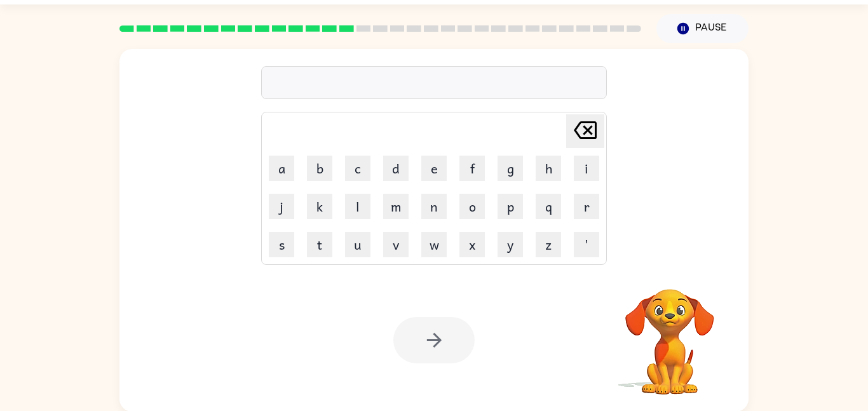 This screenshot has height=411, width=868. What do you see at coordinates (358, 244) in the screenshot?
I see `button: u` at bounding box center [358, 244].